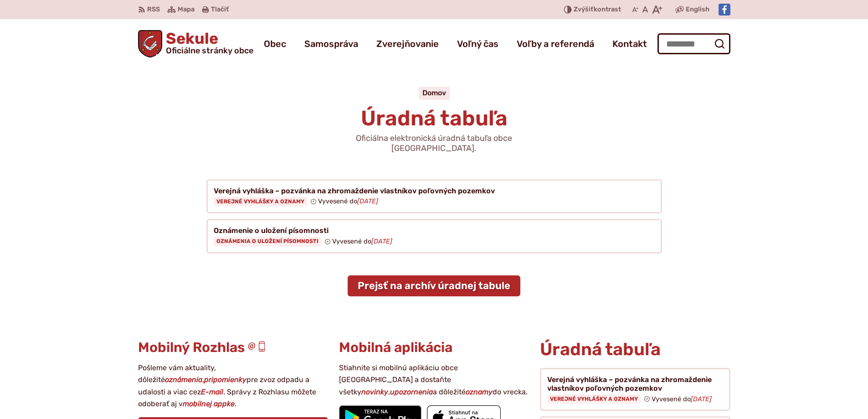  I want to click on h3: Mobilná aplikácia, so click(434, 348).